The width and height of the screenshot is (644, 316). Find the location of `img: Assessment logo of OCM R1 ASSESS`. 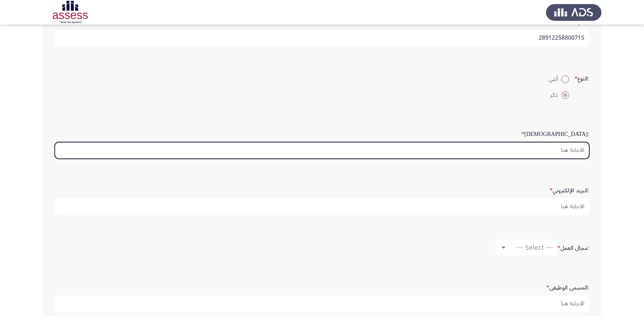

img: Assessment logo of OCM R1 ASSESS is located at coordinates (70, 12).